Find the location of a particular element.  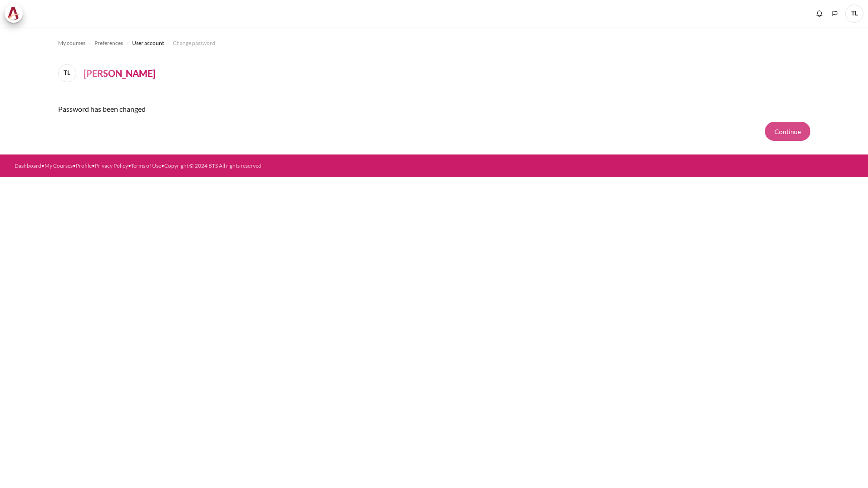

a: Change password is located at coordinates (194, 43).